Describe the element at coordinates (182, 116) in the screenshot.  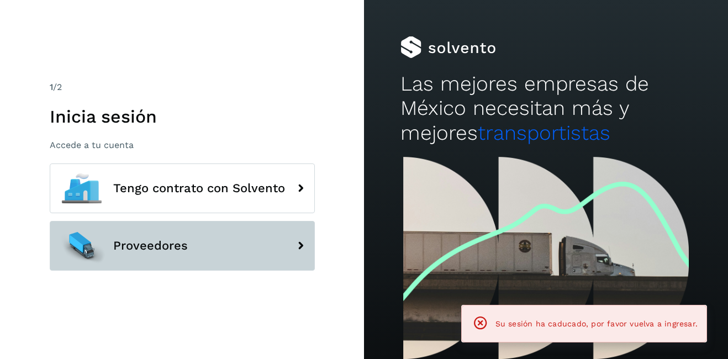
I see `h1: Inicia sesión` at that location.